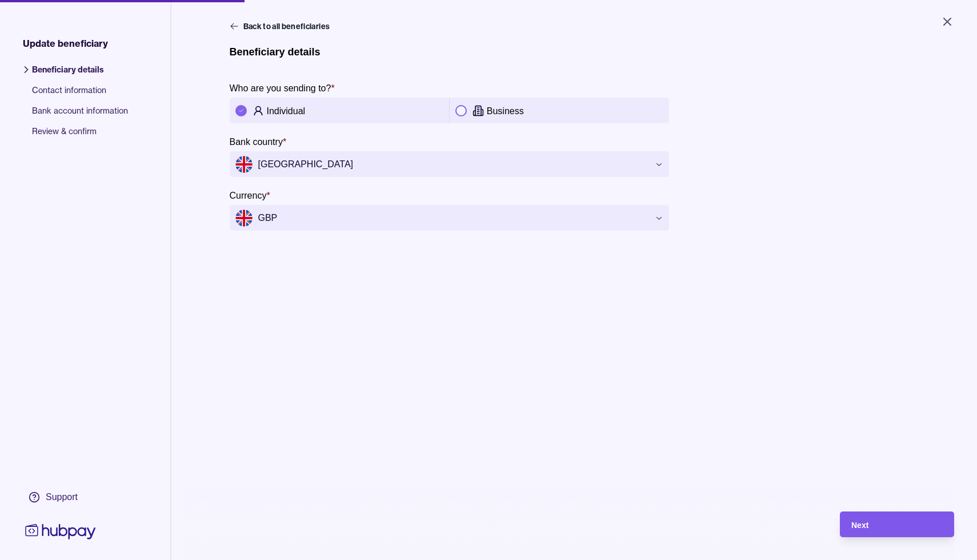 The height and width of the screenshot is (560, 977). What do you see at coordinates (80, 136) in the screenshot?
I see `span: Review & confirm` at bounding box center [80, 136].